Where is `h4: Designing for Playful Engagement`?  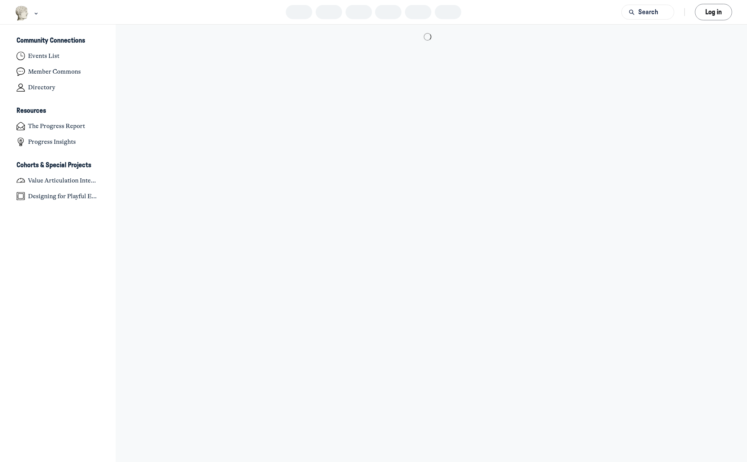
h4: Designing for Playful Engagement is located at coordinates (64, 196).